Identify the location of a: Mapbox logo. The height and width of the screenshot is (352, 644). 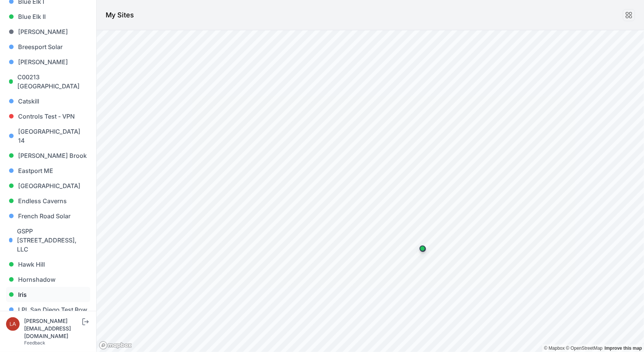
(115, 345).